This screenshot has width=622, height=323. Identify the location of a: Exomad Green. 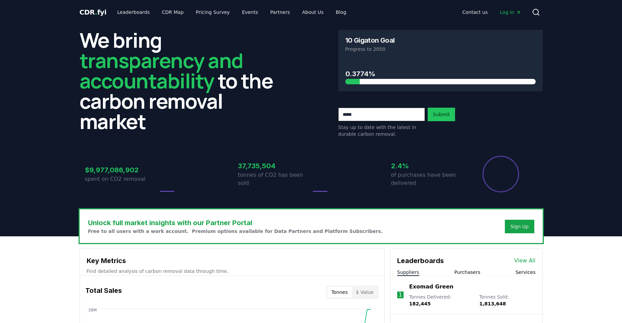
(431, 287).